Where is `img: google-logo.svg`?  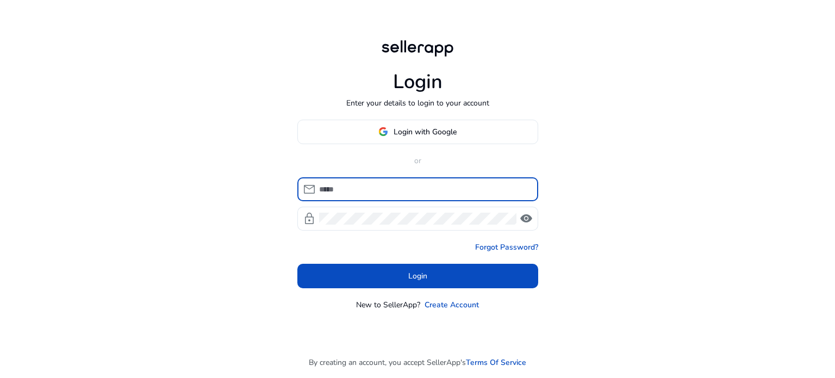 img: google-logo.svg is located at coordinates (383, 132).